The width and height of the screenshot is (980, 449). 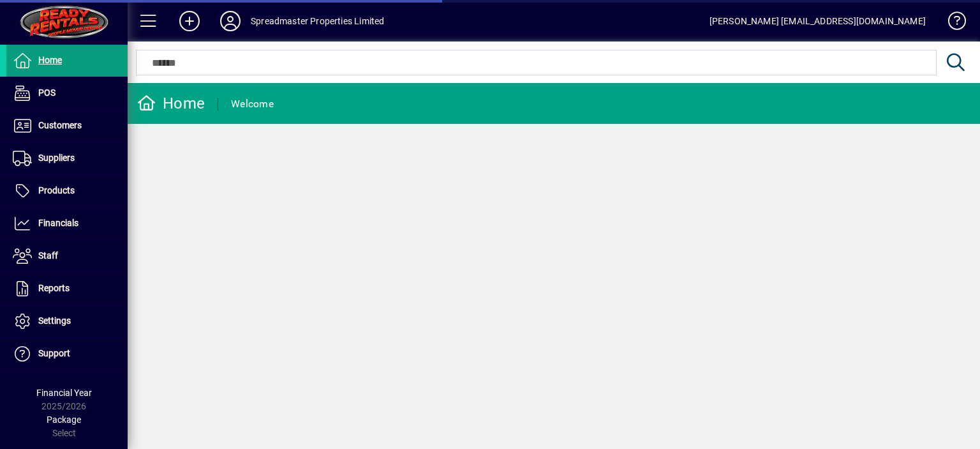 What do you see at coordinates (67, 93) in the screenshot?
I see `a: POS` at bounding box center [67, 93].